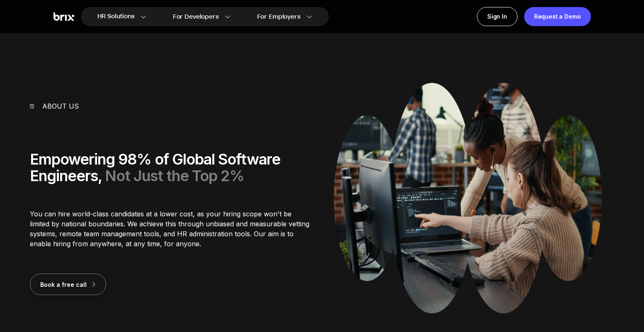 The height and width of the screenshot is (332, 644). Describe the element at coordinates (174, 176) in the screenshot. I see `span: Not Just the Top 2%` at that location.